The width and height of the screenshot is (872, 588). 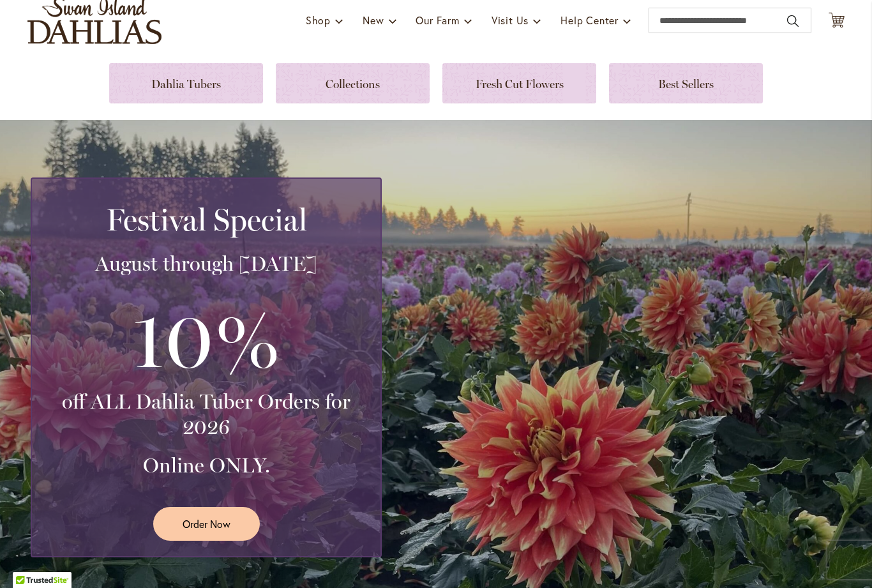 What do you see at coordinates (207, 465) in the screenshot?
I see `h3: Online ONLY.` at bounding box center [207, 465].